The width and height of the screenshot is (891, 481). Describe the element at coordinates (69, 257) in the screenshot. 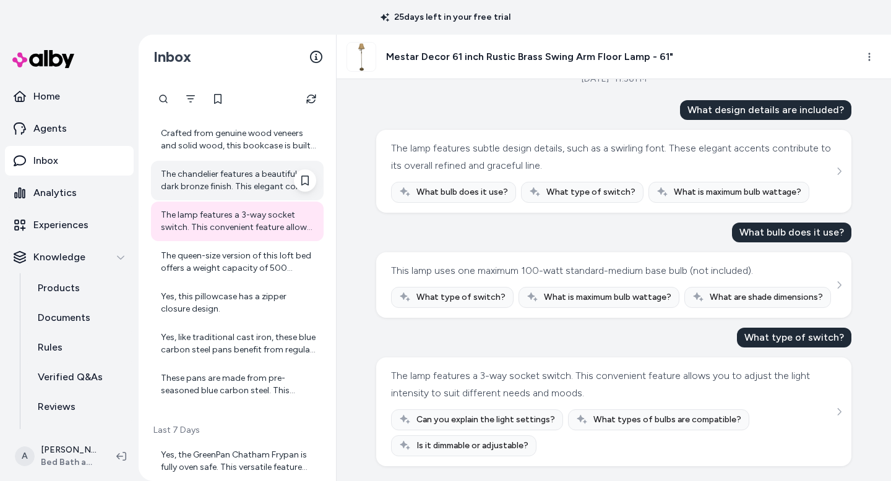

I see `button: Knowledge` at that location.